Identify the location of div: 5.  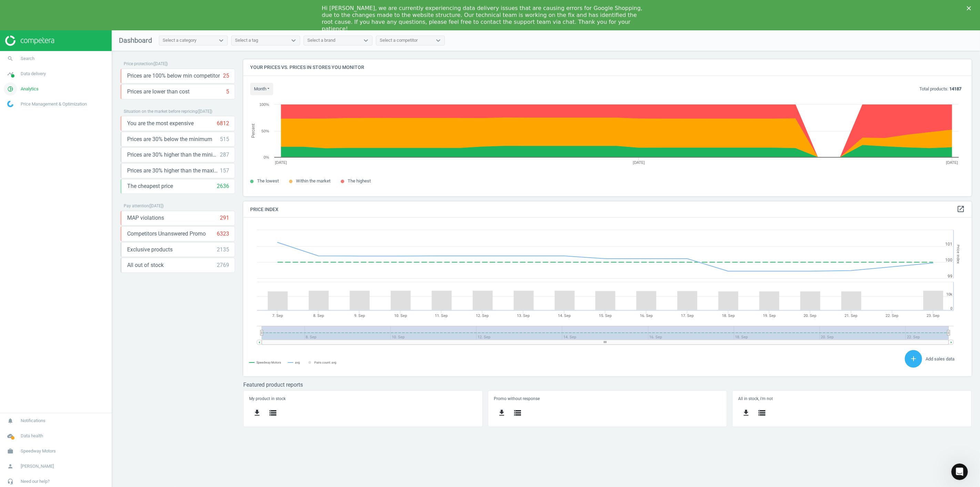
(228, 92).